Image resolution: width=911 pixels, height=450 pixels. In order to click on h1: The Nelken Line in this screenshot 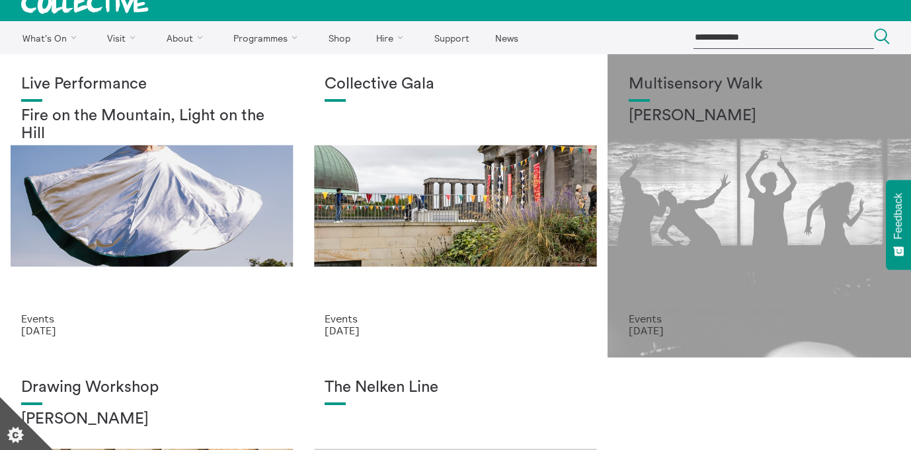, I will do `click(455, 388)`.